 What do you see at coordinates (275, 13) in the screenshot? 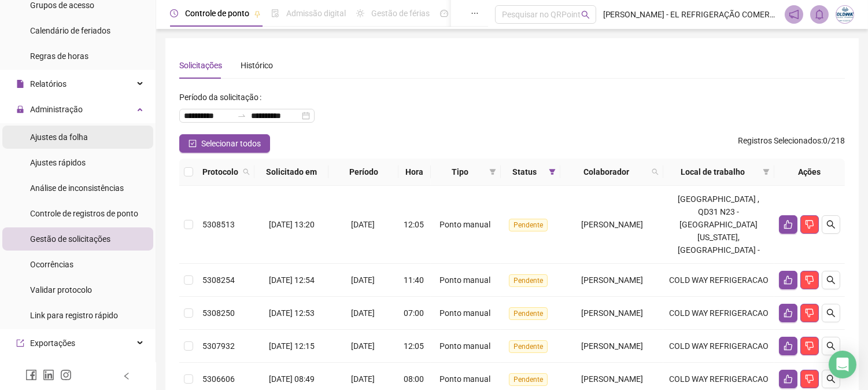
I see `span: file-done` at bounding box center [275, 13].